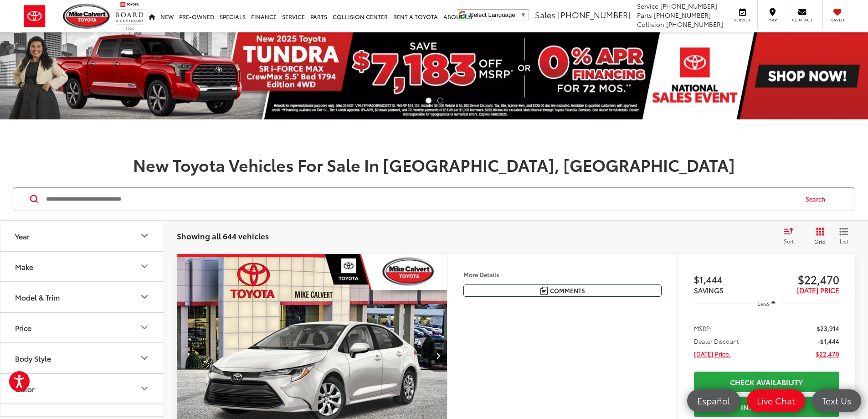  What do you see at coordinates (498, 14) in the screenshot?
I see `a: Select Language​` at bounding box center [498, 14].